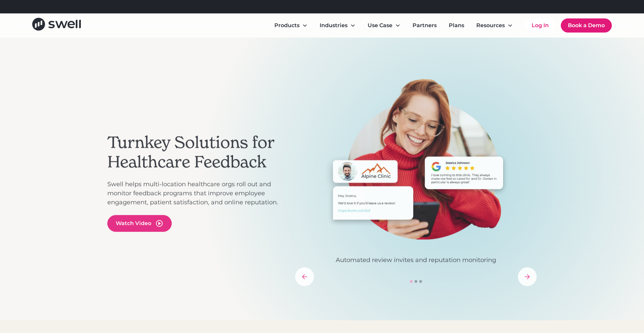 This screenshot has height=333, width=644. What do you see at coordinates (416, 171) in the screenshot?
I see `div: 1 of 3` at bounding box center [416, 171].